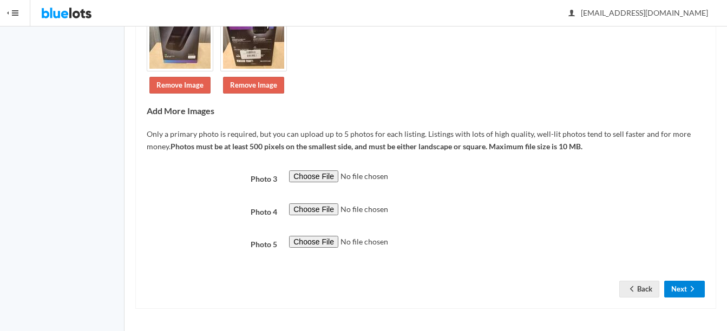 Image resolution: width=727 pixels, height=331 pixels. Describe the element at coordinates (425, 111) in the screenshot. I see `h4: Add More Images` at that location.